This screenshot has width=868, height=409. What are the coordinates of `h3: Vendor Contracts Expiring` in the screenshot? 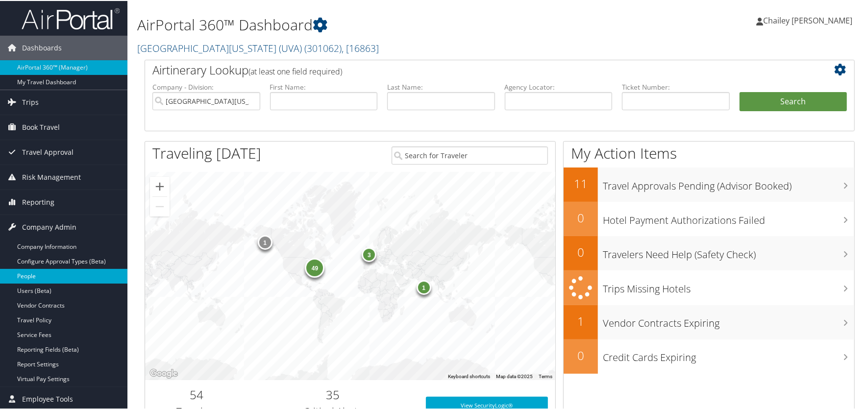 It's located at (729, 320).